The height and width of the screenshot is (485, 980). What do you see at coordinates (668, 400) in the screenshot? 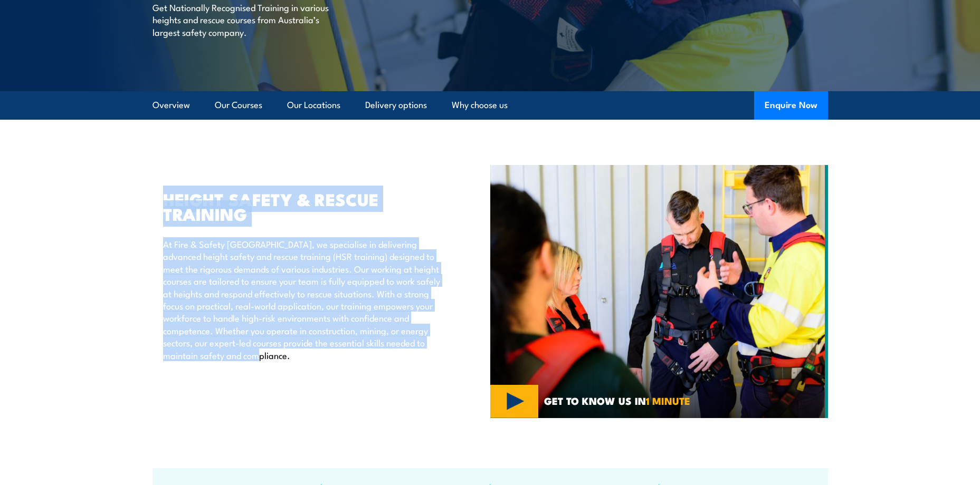
I see `strong: 1 MINUTE` at bounding box center [668, 400].